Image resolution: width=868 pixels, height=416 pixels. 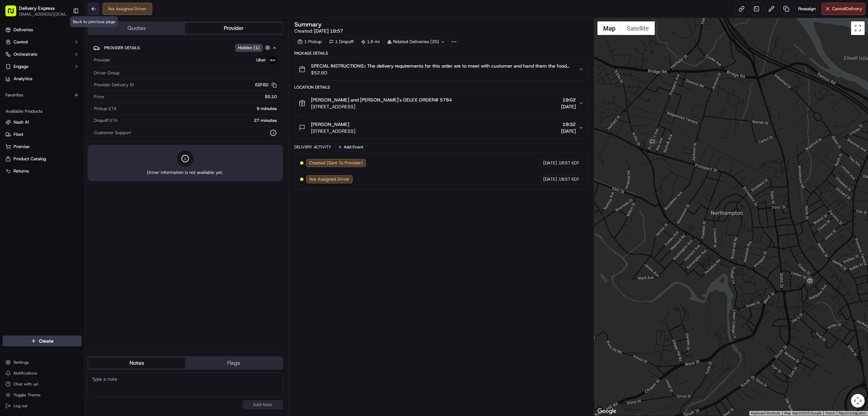 What do you see at coordinates (21, 122) in the screenshot?
I see `span: Nash AI` at bounding box center [21, 122].